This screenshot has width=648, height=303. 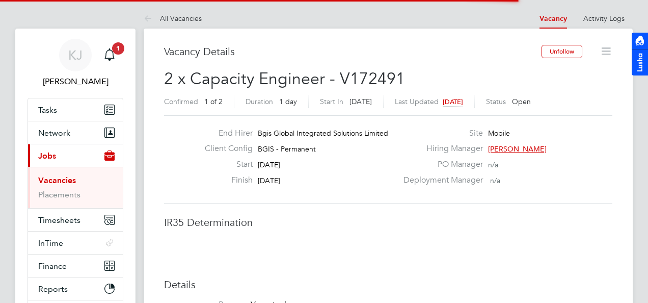 What do you see at coordinates (75, 155) in the screenshot?
I see `button: Jobs` at bounding box center [75, 155].